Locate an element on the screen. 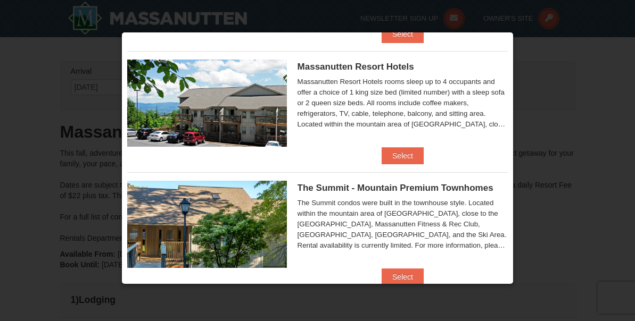  img: 19219026-1-e3b4ac8e.jpg is located at coordinates (207, 103).